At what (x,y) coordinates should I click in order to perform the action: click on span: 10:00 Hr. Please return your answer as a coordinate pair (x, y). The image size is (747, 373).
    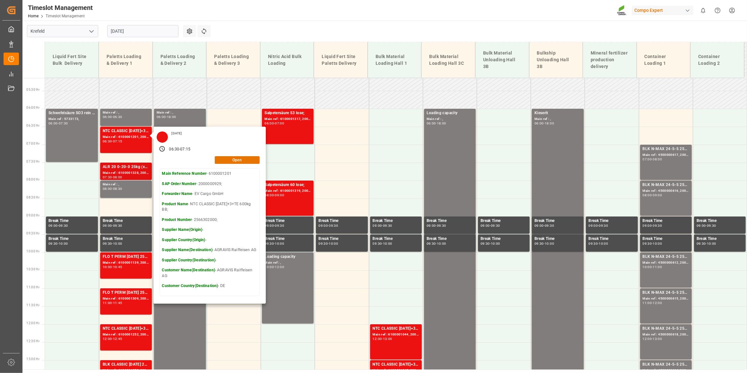
    Looking at the image, I should click on (33, 251).